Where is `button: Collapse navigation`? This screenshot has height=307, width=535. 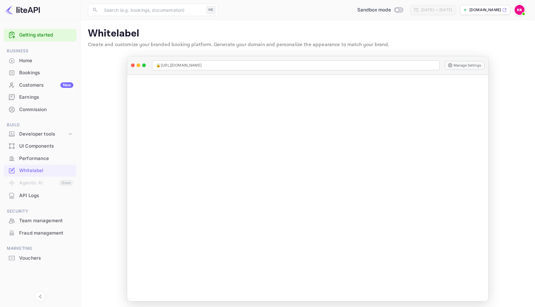
button: Collapse navigation is located at coordinates (40, 296).